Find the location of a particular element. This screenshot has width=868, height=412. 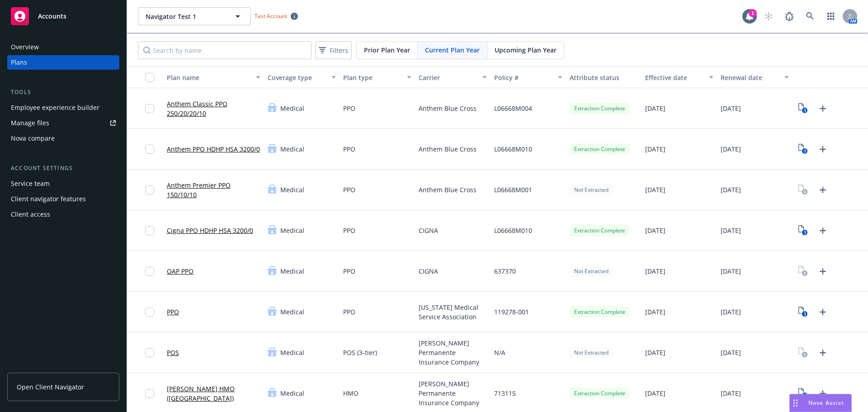

a: Client navigator features is located at coordinates (63, 199).